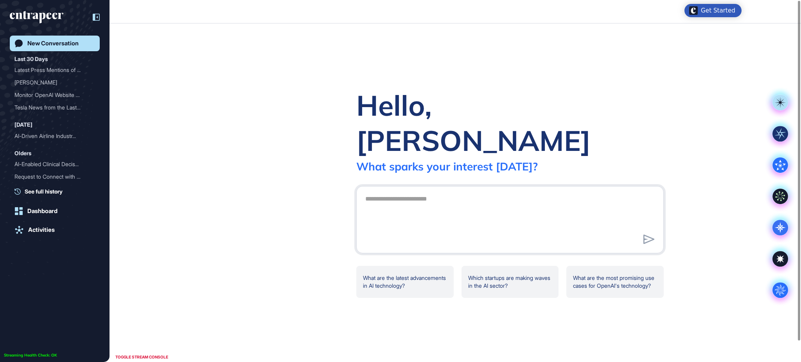 The height and width of the screenshot is (362, 801). I want to click on div: Activities, so click(41, 230).